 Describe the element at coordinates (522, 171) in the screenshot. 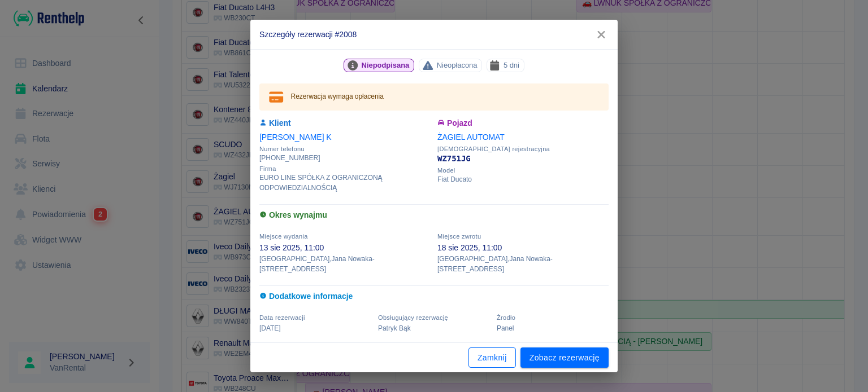

I see `span: Model` at that location.